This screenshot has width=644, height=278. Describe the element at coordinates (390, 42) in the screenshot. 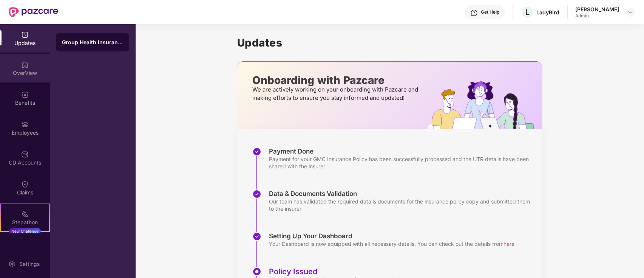

I see `h1: Updates` at that location.